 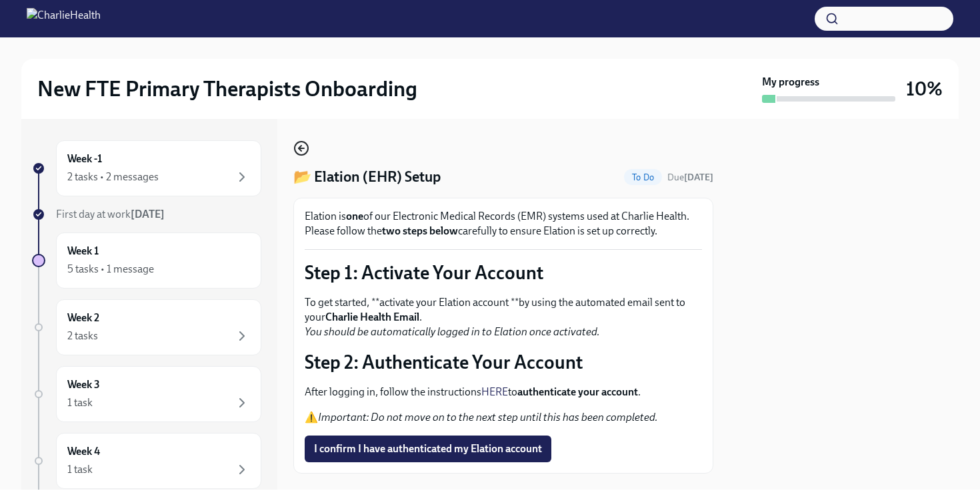 I want to click on a: Week 15 tasks • 1 message, so click(x=147, y=260).